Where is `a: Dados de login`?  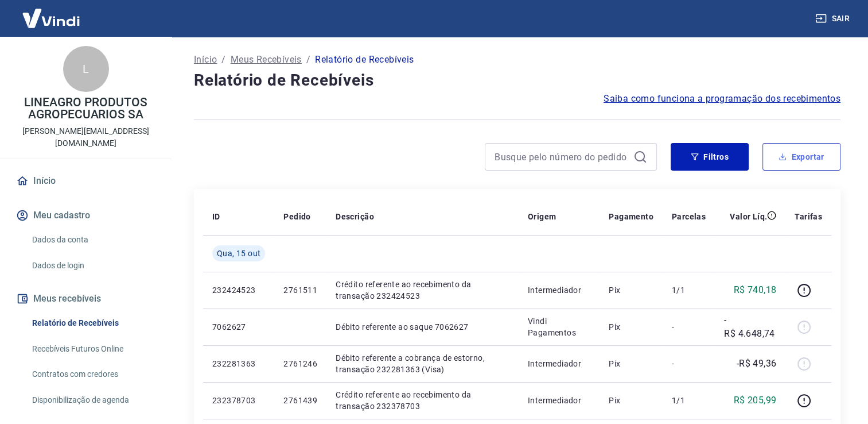 a: Dados de login is located at coordinates (92, 265).